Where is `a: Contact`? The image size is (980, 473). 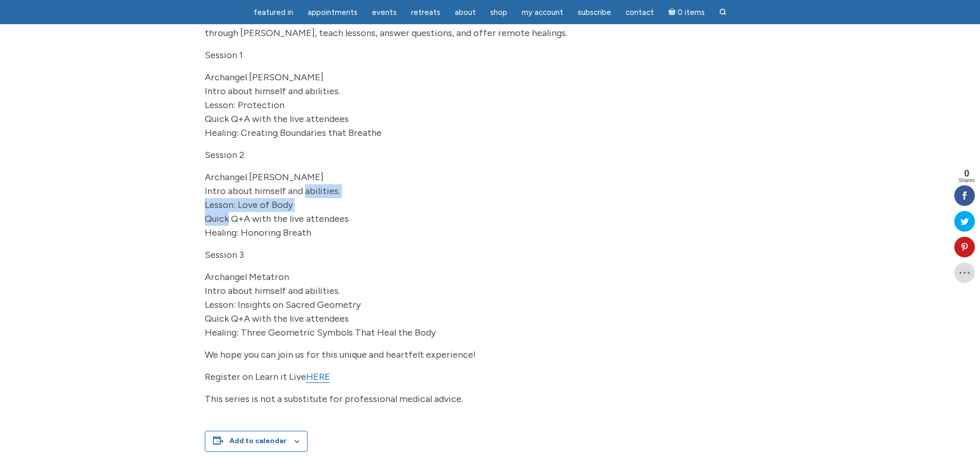
a: Contact is located at coordinates (639, 12).